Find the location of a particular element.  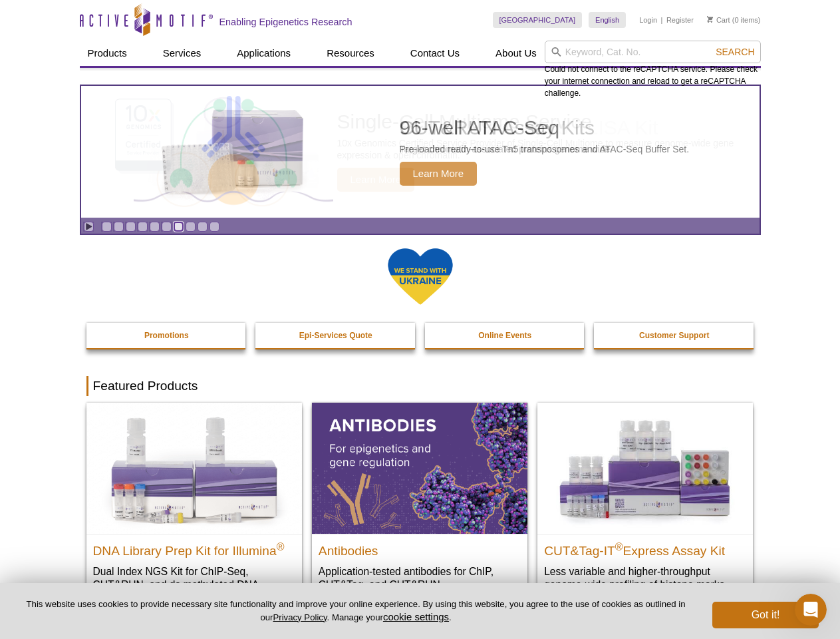

a: Customer Support is located at coordinates (674, 335).